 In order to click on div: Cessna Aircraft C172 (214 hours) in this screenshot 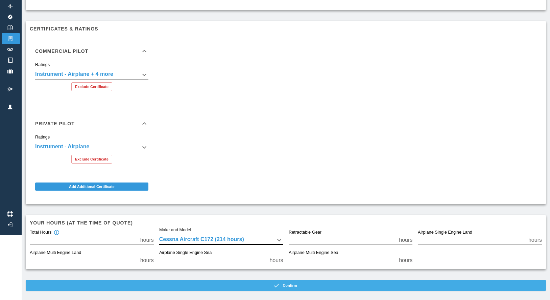, I will do `click(221, 240)`.